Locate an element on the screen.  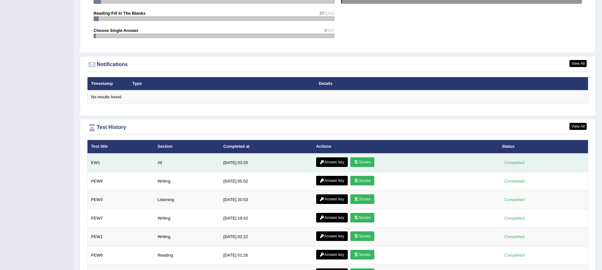
div: Test History is located at coordinates (338, 128).